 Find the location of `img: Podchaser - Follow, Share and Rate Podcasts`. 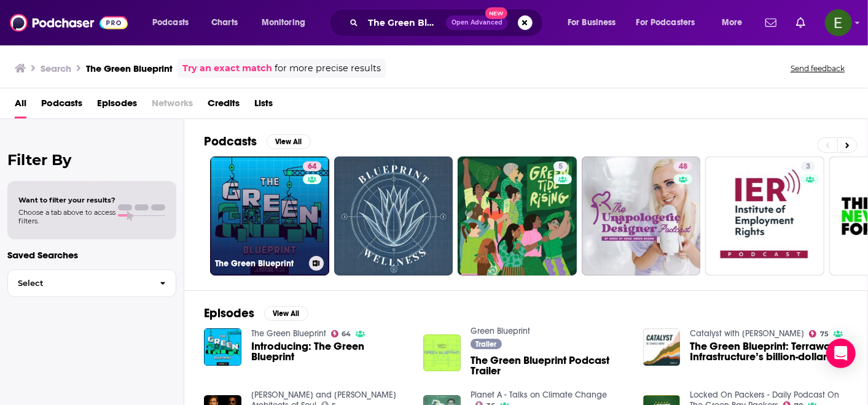

img: Podchaser - Follow, Share and Rate Podcasts is located at coordinates (69, 23).